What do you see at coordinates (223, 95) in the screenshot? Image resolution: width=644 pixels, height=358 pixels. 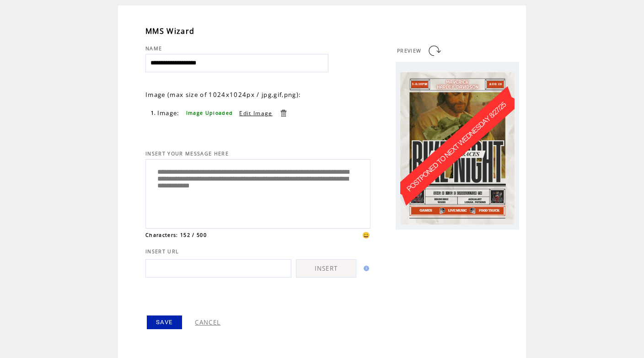 I see `span: Image (max size of 1024x1024px / jpg,gif,png):` at bounding box center [223, 95].